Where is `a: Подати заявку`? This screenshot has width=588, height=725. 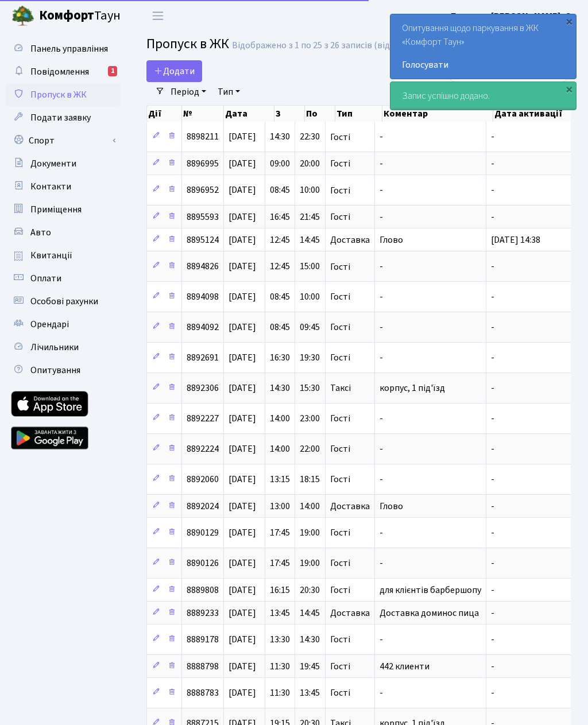 a: Подати заявку is located at coordinates (63, 118).